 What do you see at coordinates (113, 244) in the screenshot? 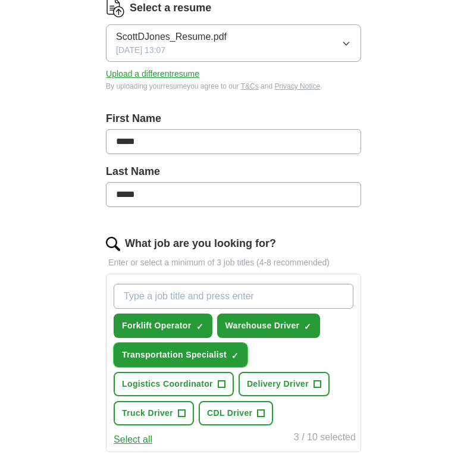
I see `img: search.png` at bounding box center [113, 244].